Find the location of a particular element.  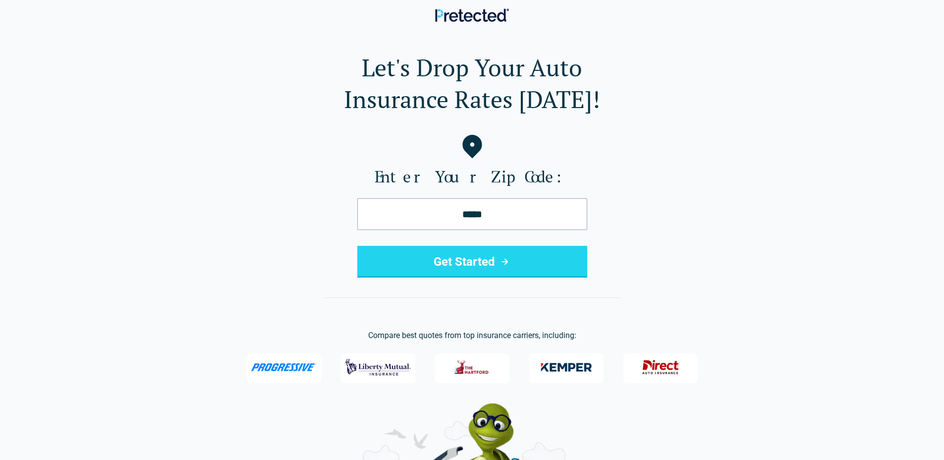

img: The Hartford is located at coordinates (472, 367).